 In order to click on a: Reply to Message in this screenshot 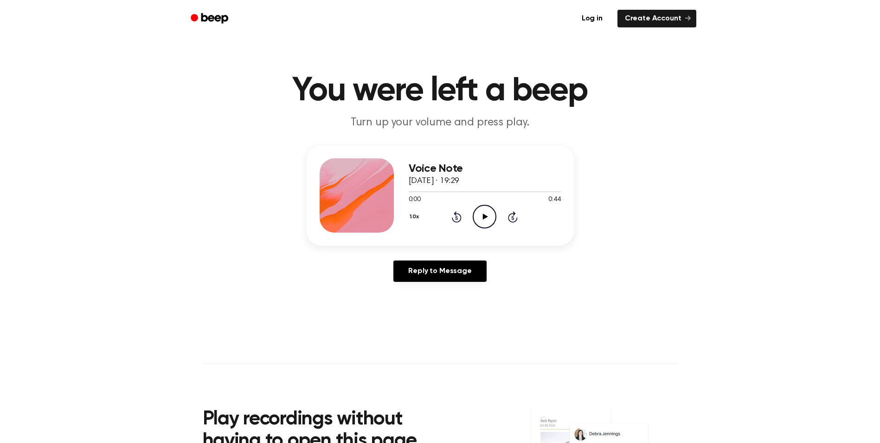, I will do `click(440, 271)`.